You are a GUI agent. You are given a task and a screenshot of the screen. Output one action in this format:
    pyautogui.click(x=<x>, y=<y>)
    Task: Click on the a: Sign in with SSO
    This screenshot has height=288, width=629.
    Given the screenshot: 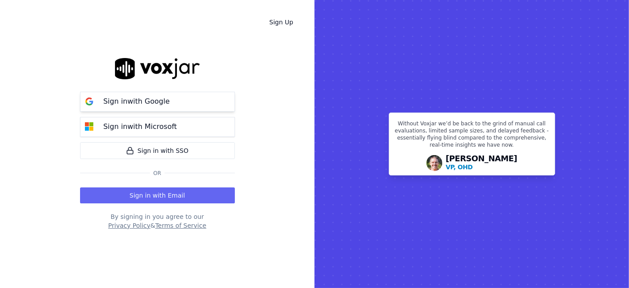 What is the action you would take?
    pyautogui.click(x=158, y=150)
    